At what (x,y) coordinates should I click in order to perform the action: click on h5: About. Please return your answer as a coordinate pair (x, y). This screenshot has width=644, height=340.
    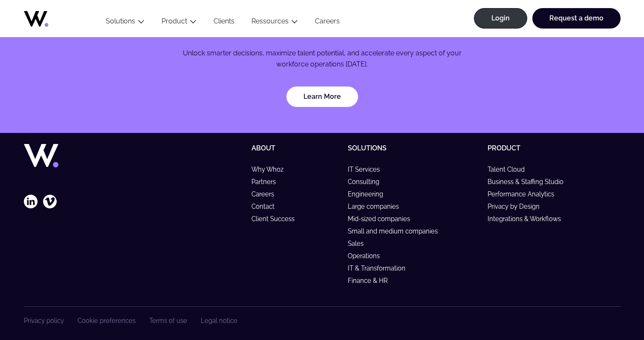
    Looking at the image, I should click on (295, 148).